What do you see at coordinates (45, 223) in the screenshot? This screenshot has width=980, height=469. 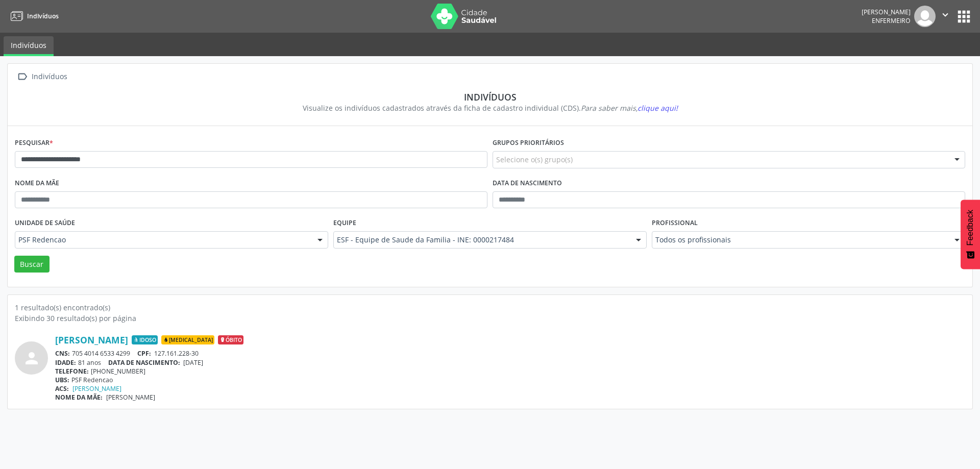 I see `label: Unidade de saúde` at bounding box center [45, 223].